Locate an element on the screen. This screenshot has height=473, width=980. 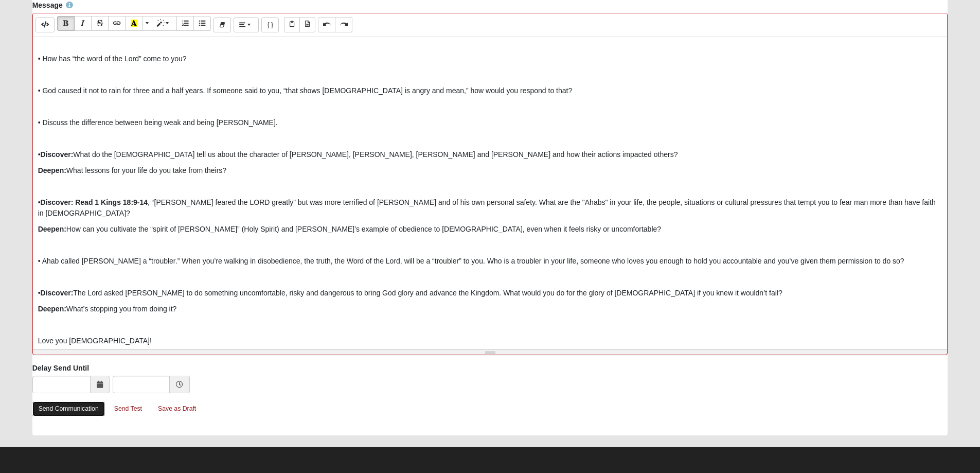
p: • God caused it not to rain for three and a half years. If someone said to you, “that shows [DEMO... is located at coordinates (490, 90).